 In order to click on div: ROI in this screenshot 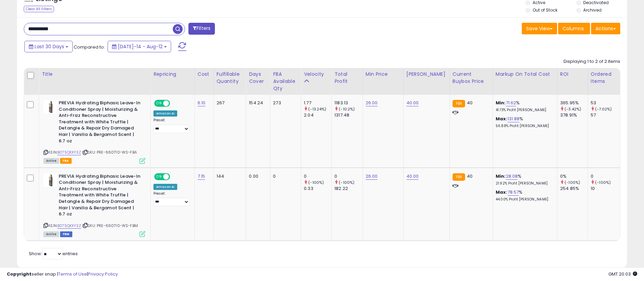, I will do `click(572, 74)`.